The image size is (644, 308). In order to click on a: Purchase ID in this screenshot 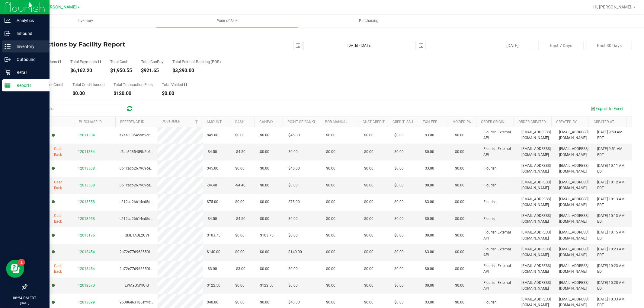, I will do `click(90, 122)`.